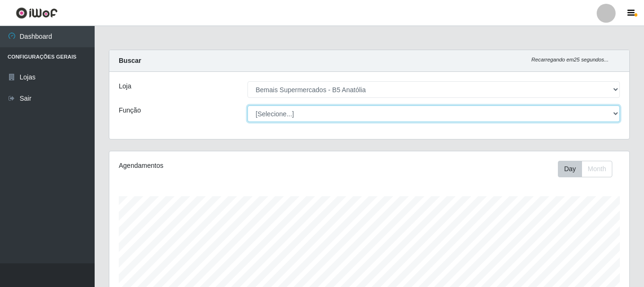 The width and height of the screenshot is (644, 287). I want to click on button: Month, so click(597, 169).